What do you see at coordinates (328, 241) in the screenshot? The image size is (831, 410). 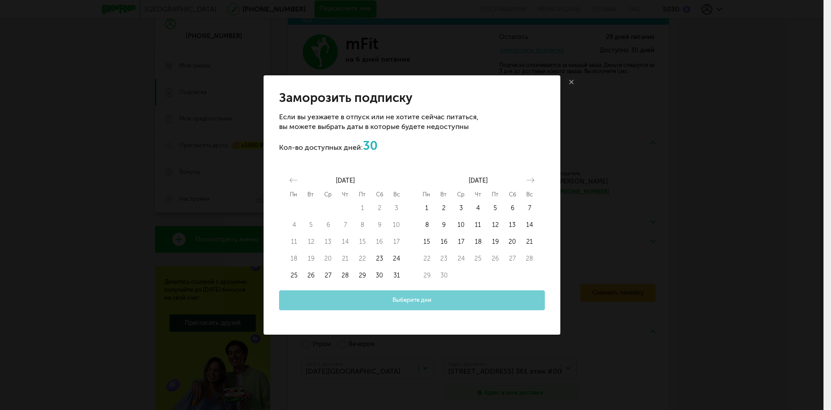 I see `td: Not available. Wednesday, August 13, 2025` at bounding box center [328, 241].